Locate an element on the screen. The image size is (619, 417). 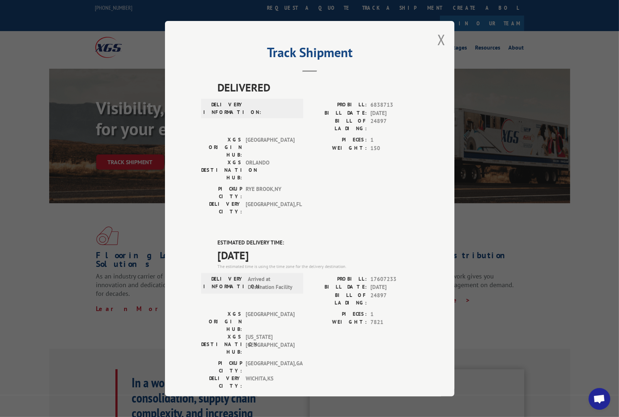
span: 150 is located at coordinates (394, 148).